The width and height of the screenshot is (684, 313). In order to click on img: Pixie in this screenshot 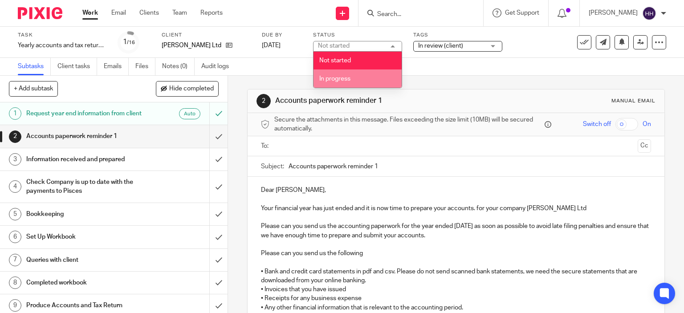, I will do `click(40, 13)`.